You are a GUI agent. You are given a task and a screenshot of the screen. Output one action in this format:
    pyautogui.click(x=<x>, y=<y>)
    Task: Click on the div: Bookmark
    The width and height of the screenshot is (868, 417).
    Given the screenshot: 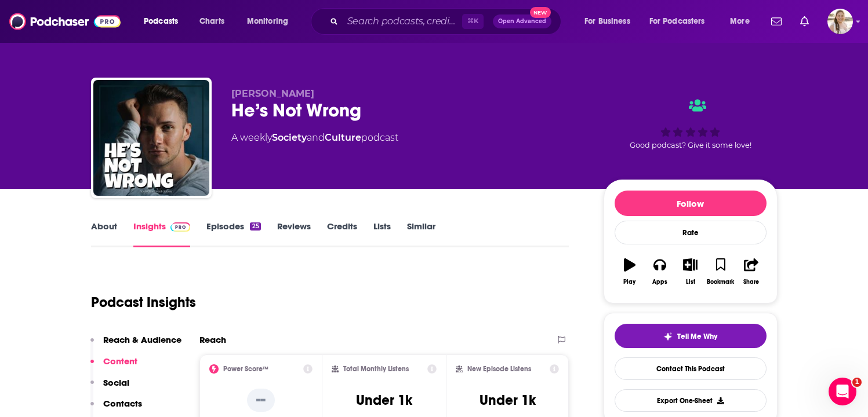 What is the action you would take?
    pyautogui.click(x=720, y=282)
    